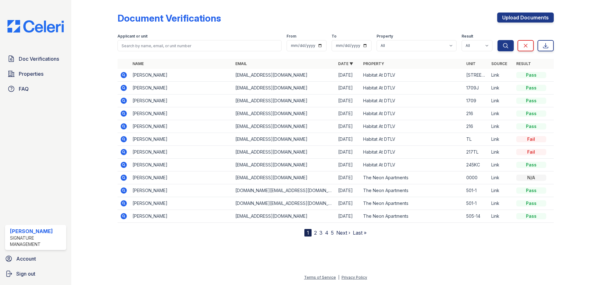 This screenshot has height=285, width=600. What do you see at coordinates (360, 233) in the screenshot?
I see `a: Last »` at bounding box center [360, 233].